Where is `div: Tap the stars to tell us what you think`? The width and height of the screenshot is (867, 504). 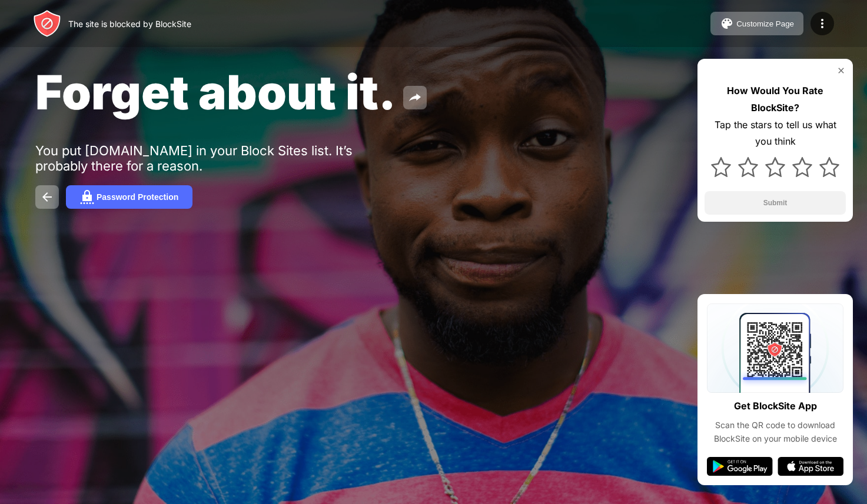
div: Tap the stars to tell us what you think is located at coordinates (775, 133).